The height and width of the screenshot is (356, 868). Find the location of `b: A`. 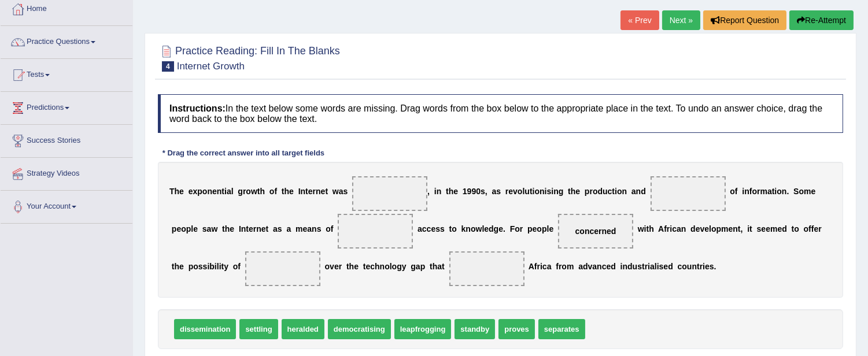

b: A is located at coordinates (661, 229).